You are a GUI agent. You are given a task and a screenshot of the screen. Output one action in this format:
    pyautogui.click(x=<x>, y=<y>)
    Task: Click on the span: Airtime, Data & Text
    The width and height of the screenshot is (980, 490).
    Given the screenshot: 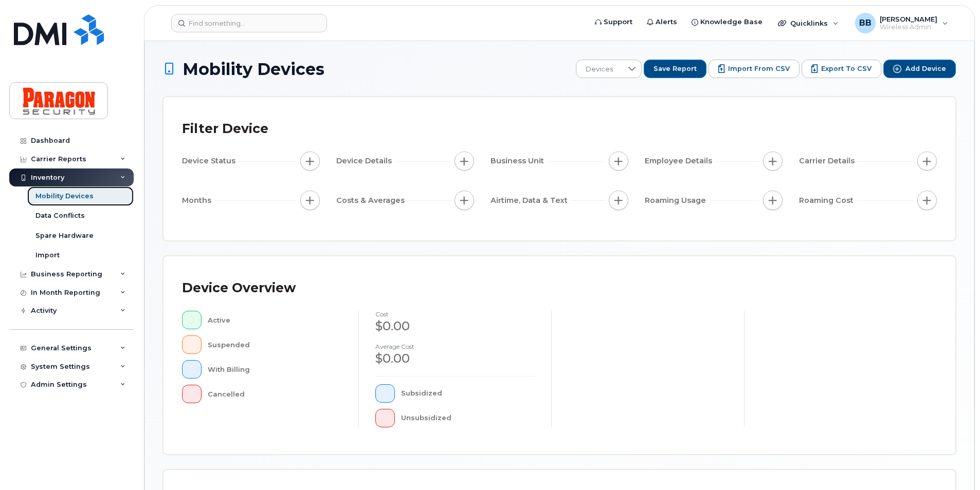 What is the action you would take?
    pyautogui.click(x=531, y=200)
    